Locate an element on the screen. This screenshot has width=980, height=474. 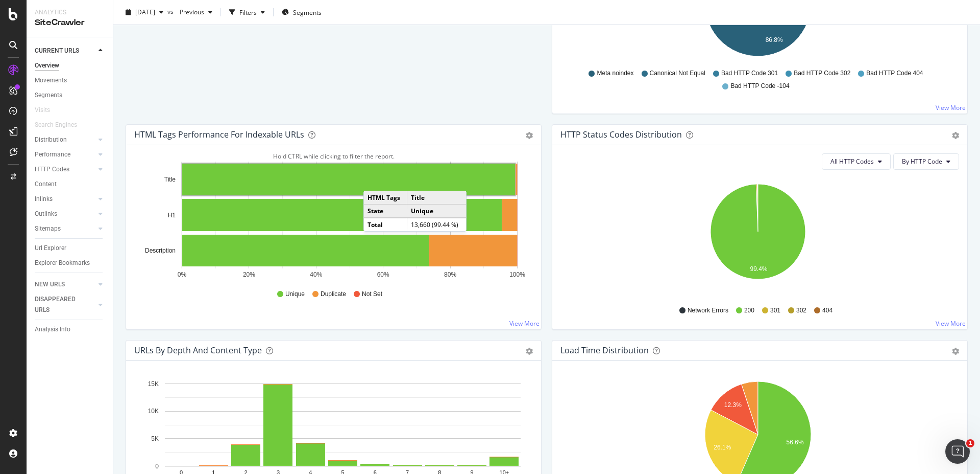
td: State is located at coordinates (385, 211).